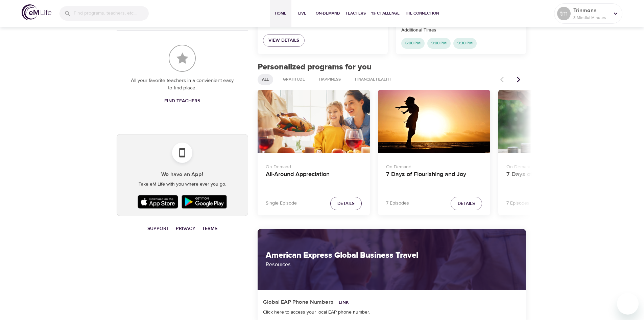 This screenshot has height=320, width=644. I want to click on h4: All-Around Appreciation, so click(314, 179).